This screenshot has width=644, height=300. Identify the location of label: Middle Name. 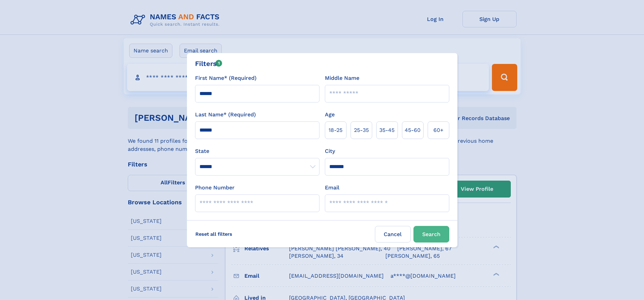
(342, 78).